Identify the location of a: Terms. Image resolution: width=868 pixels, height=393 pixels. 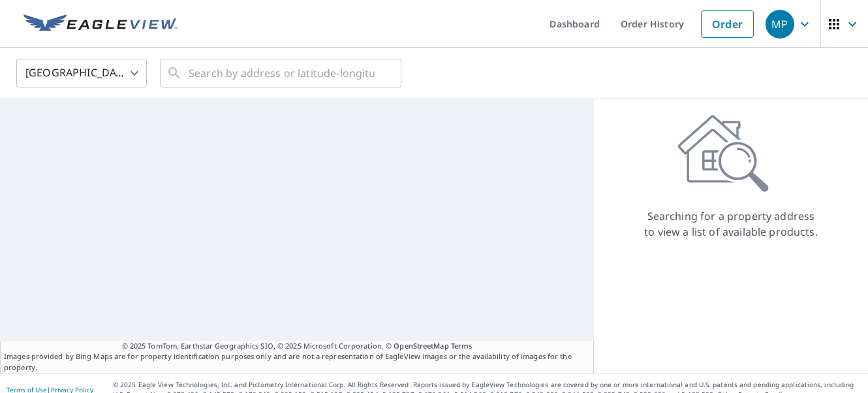
(461, 345).